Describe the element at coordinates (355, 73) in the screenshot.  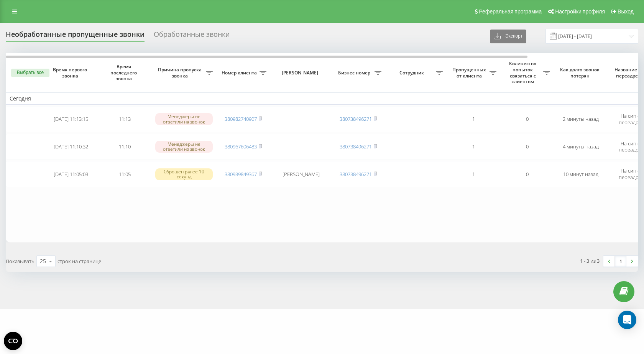
I see `span: Бизнес номер` at that location.